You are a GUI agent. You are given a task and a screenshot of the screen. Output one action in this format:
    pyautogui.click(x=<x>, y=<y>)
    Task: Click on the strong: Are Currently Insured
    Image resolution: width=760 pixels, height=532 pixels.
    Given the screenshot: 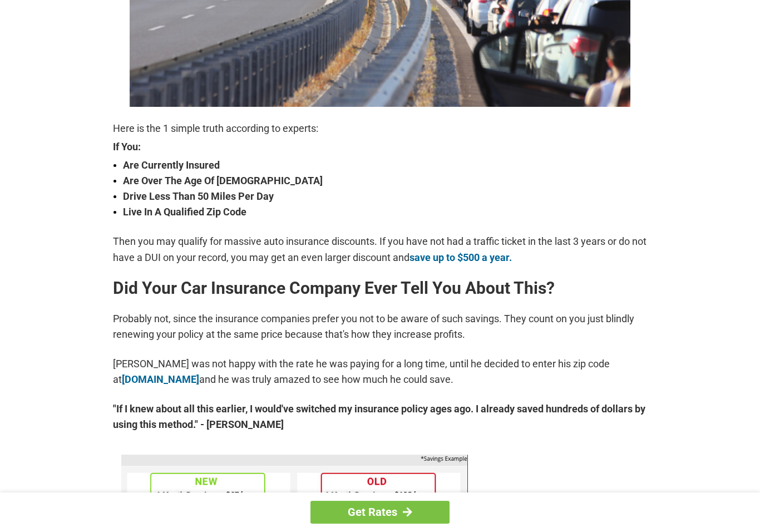 What is the action you would take?
    pyautogui.click(x=385, y=165)
    